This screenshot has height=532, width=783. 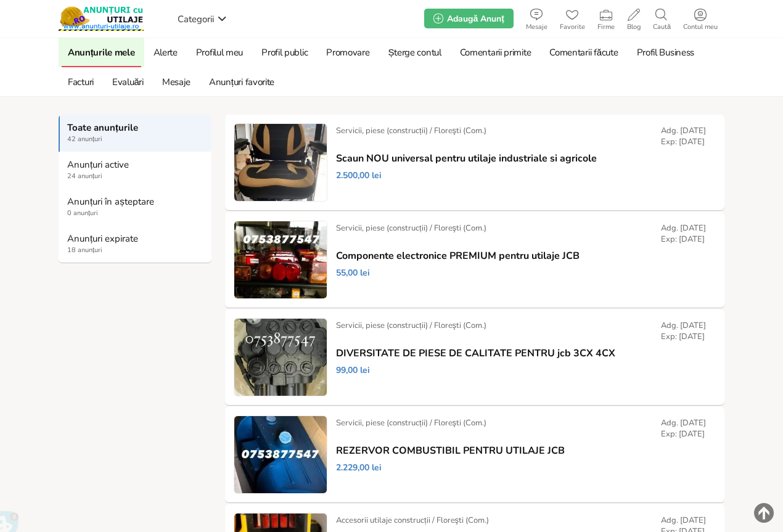 I want to click on span: Mesaje, so click(x=536, y=27).